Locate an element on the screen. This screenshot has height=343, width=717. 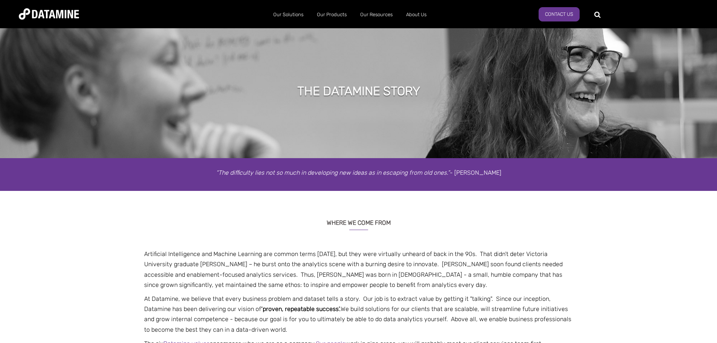
img: Datamine is located at coordinates (49, 14).